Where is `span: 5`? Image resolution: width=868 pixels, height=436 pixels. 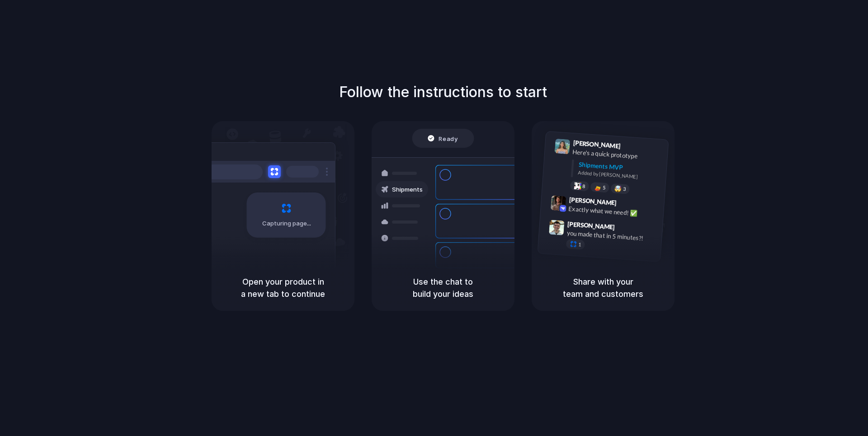
span: 5 is located at coordinates (604, 187).